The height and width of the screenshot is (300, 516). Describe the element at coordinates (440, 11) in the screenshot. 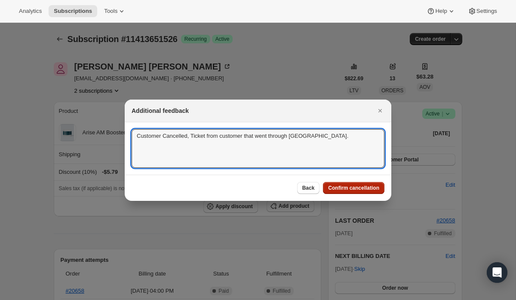

I see `button: Help` at that location.